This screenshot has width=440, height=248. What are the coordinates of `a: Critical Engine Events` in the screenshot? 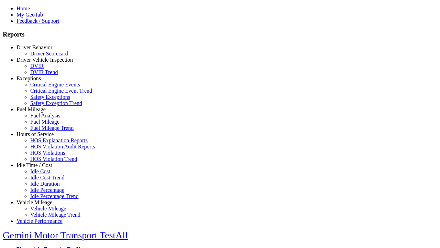 It's located at (55, 84).